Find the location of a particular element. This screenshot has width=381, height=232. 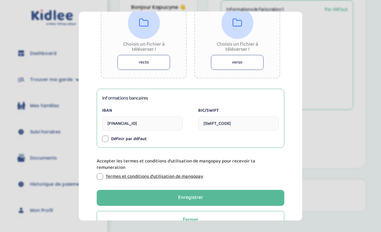

input: XXXX1234 is located at coordinates (238, 123).